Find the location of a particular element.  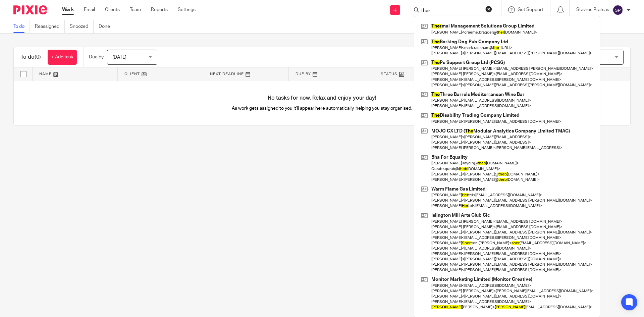

p: As work gets assigned to you it'll appear here automatically, helping you stay organised. is located at coordinates (322, 109).